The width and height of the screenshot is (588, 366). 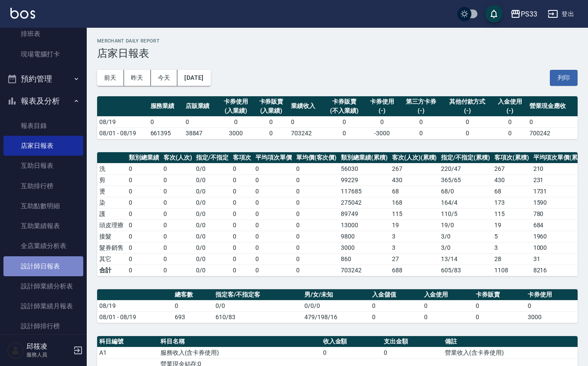 What do you see at coordinates (512, 180) in the screenshot?
I see `td: 430` at bounding box center [512, 180].